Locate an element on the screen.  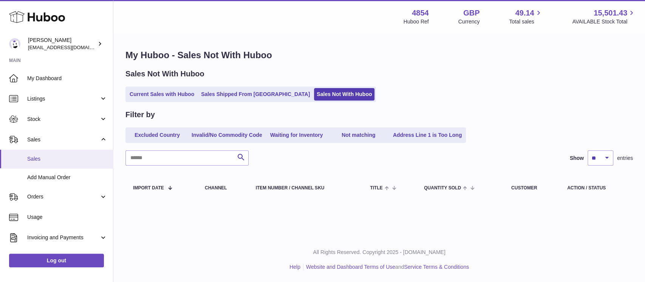
span: Quantity Sold is located at coordinates (442, 188).